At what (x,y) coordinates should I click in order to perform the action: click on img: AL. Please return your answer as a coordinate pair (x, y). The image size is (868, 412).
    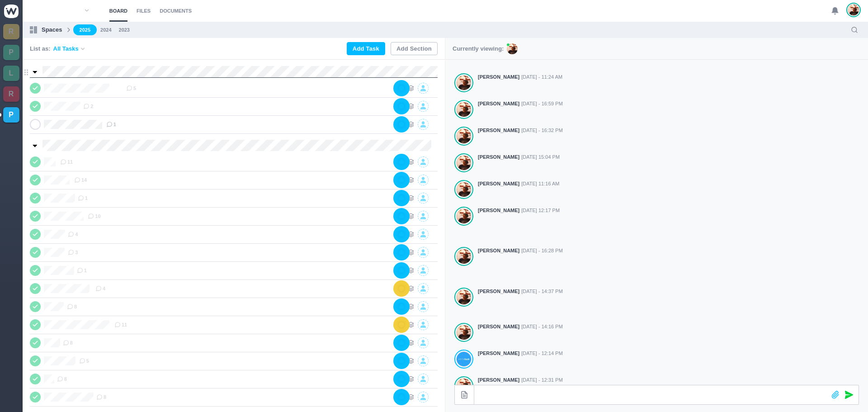
    Looking at the image, I should click on (512, 49).